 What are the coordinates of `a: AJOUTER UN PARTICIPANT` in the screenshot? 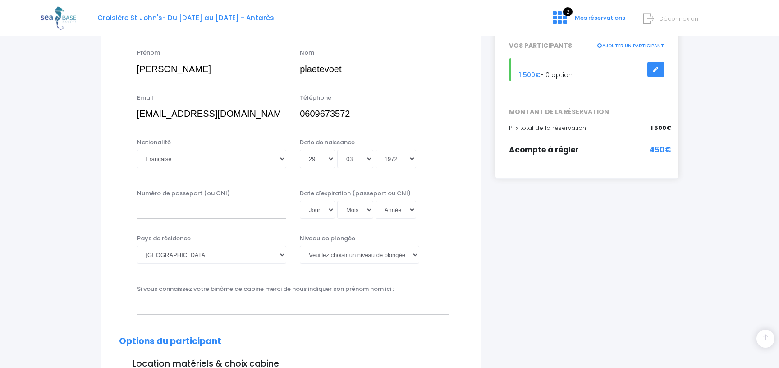 It's located at (630, 45).